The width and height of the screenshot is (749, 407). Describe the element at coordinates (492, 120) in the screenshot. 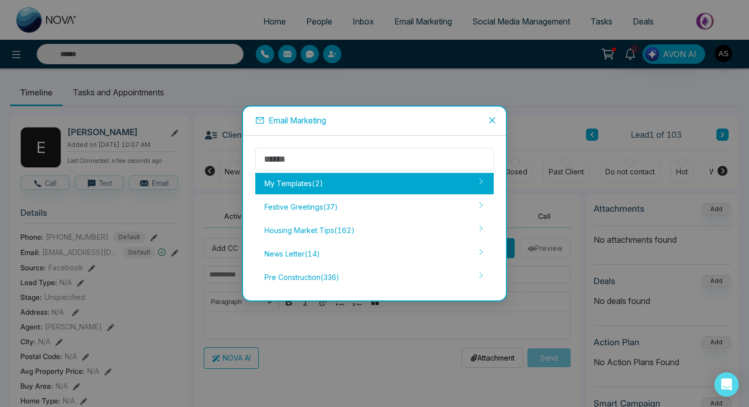

I see `span: close` at that location.